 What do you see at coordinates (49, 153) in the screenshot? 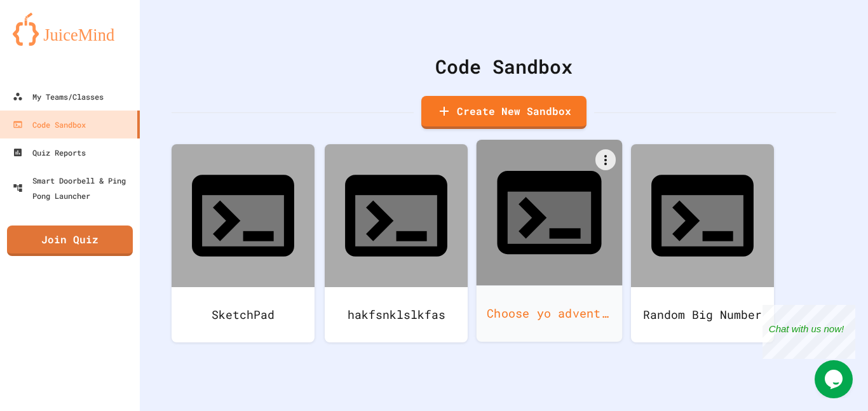
I see `div: Quiz Reports` at bounding box center [49, 153].